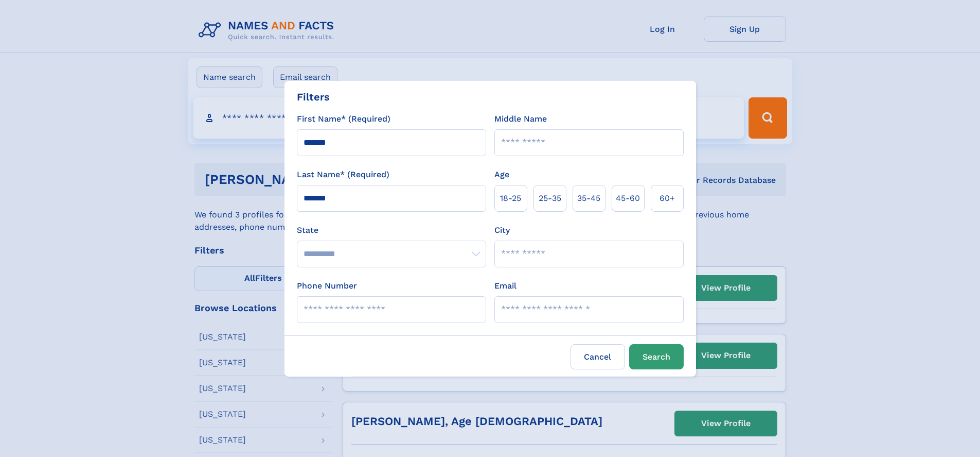 This screenshot has width=980, height=457. I want to click on label: City, so click(502, 230).